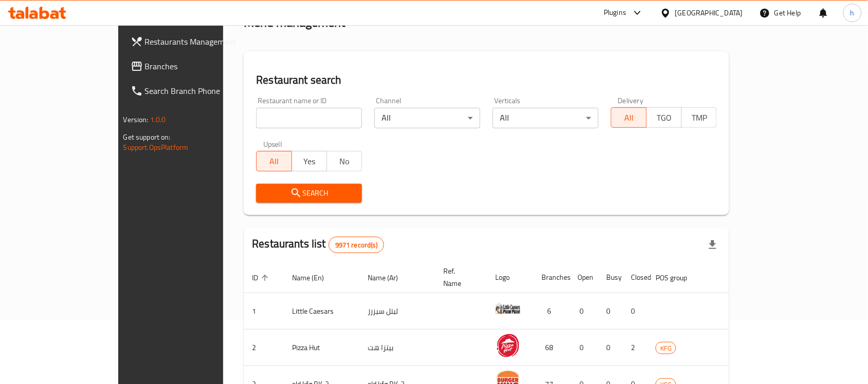  Describe the element at coordinates (551, 311) in the screenshot. I see `td: 6` at that location.